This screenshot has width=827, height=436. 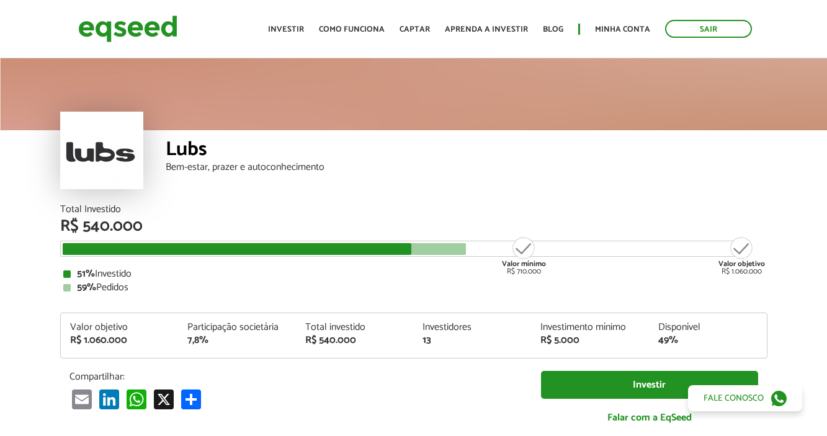 I want to click on div: Pedidos, so click(x=414, y=288).